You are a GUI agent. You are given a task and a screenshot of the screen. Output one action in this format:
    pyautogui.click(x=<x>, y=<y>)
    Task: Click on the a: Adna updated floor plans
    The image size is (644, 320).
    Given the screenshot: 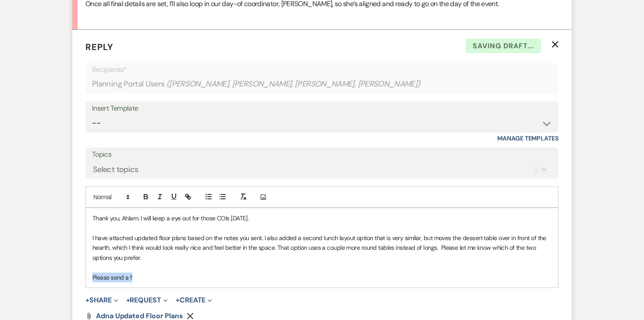 What is the action you would take?
    pyautogui.click(x=139, y=316)
    